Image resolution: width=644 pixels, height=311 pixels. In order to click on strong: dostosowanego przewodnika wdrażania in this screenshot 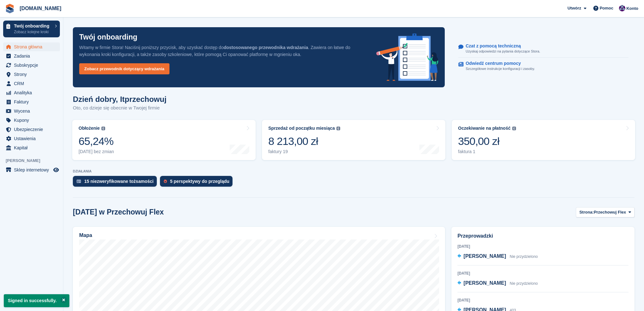, I will do `click(266, 48)`.